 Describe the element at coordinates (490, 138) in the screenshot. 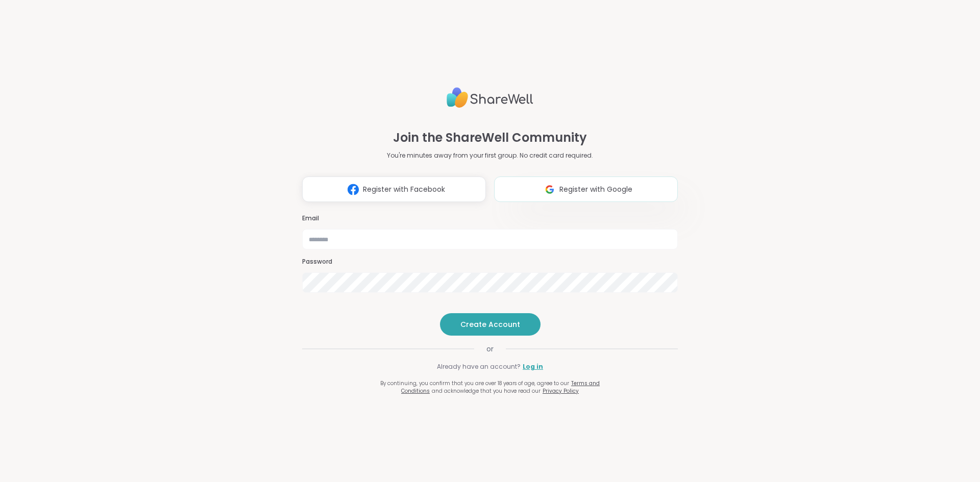

I see `h1: Join the ShareWell Community` at that location.